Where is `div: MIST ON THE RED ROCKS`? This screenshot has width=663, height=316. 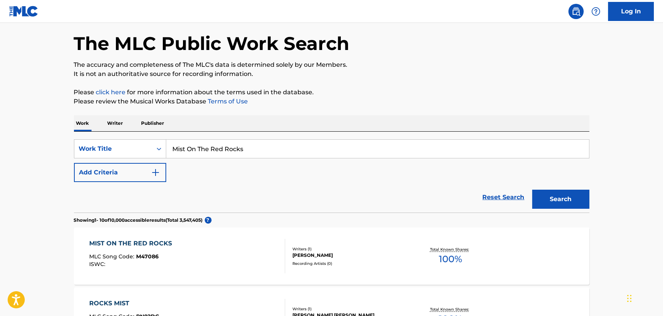
div: MIST ON THE RED ROCKS is located at coordinates (132, 243).